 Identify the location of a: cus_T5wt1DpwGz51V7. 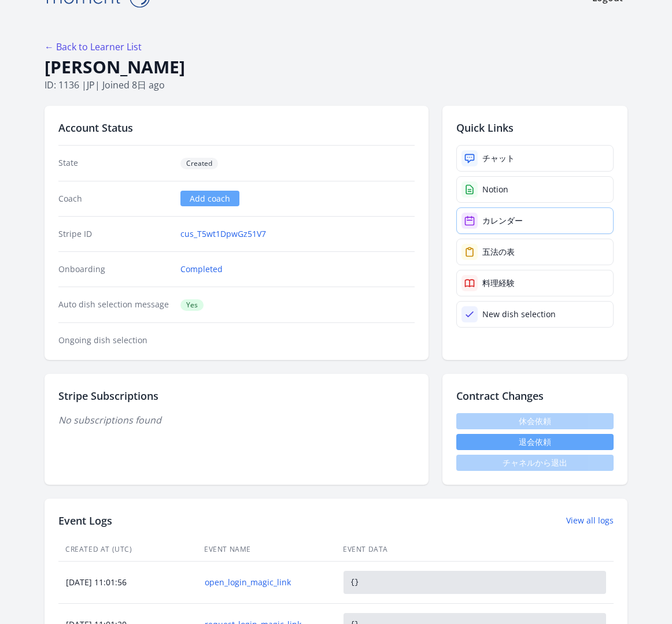
(223, 234).